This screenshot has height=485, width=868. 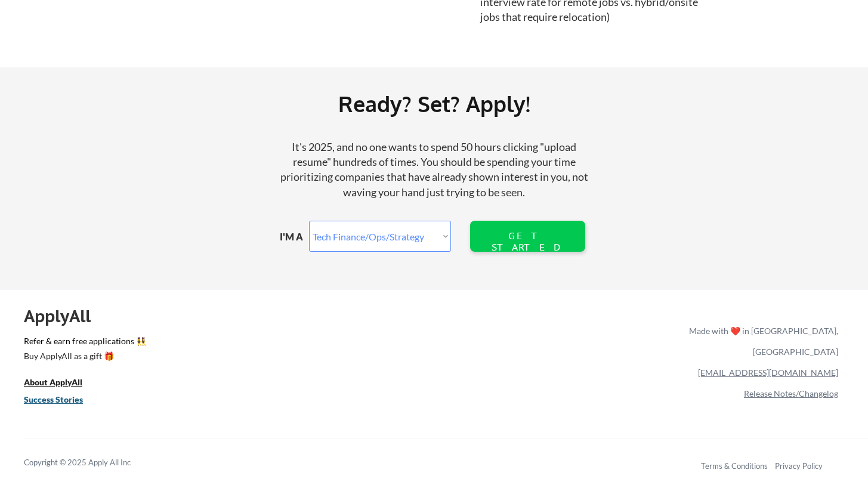 What do you see at coordinates (61, 401) in the screenshot?
I see `a: Success Stories` at bounding box center [61, 401].